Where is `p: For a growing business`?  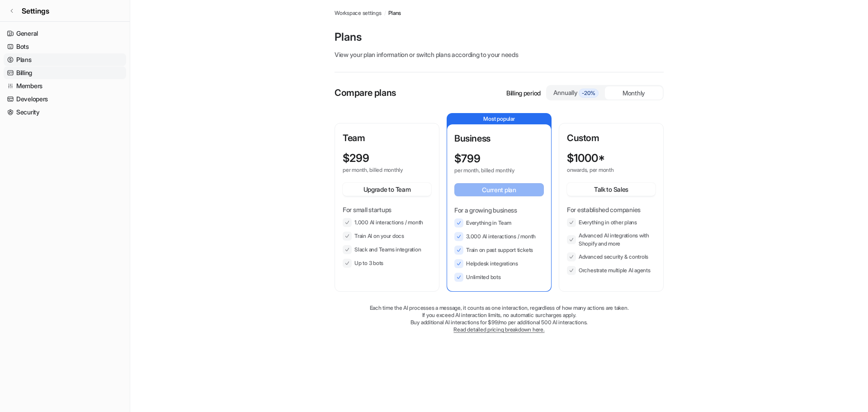 p: For a growing business is located at coordinates (499, 210).